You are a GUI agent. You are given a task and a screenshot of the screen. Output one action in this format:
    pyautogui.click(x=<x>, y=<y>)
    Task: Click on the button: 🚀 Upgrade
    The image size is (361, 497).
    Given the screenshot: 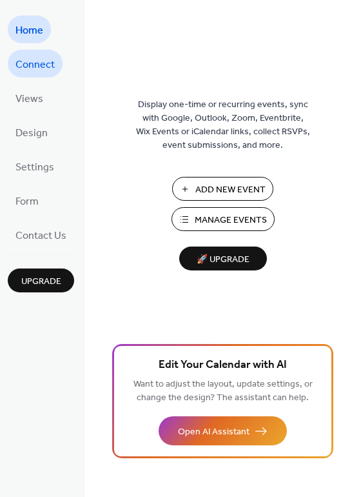 What is the action you would take?
    pyautogui.click(x=223, y=258)
    